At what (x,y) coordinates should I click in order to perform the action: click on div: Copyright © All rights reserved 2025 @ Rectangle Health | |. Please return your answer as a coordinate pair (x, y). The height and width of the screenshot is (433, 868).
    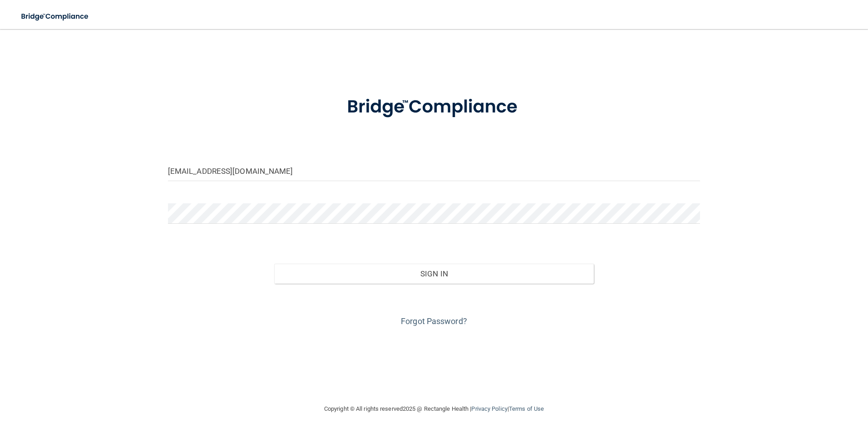
    Looking at the image, I should click on (434, 409).